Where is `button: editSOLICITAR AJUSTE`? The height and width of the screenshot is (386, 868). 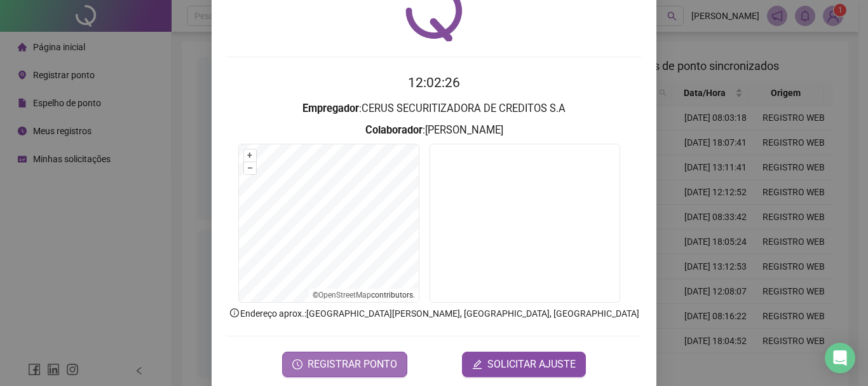
button: editSOLICITAR AJUSTE is located at coordinates (523, 365).